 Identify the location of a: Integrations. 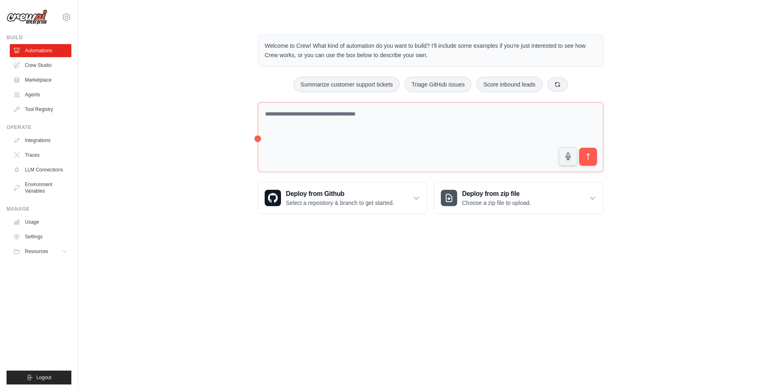
(40, 140).